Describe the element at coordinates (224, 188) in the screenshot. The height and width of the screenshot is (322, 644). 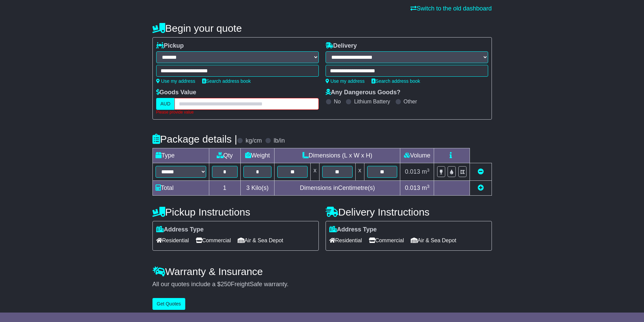
I see `td: 1` at that location.